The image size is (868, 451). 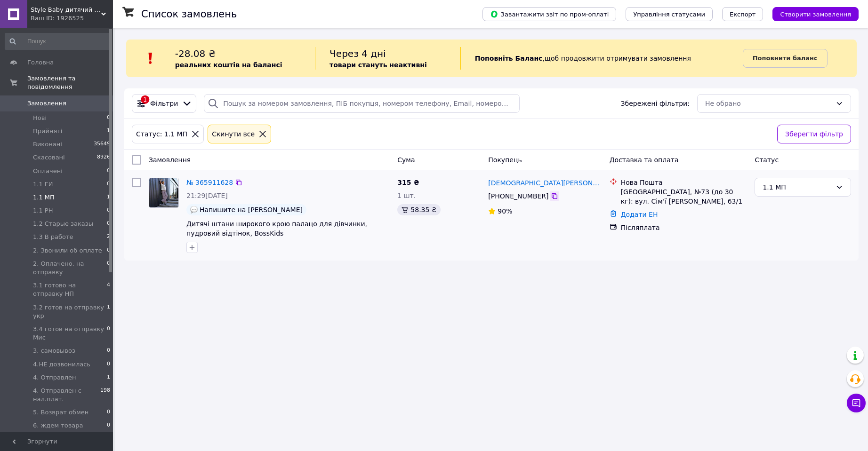 What do you see at coordinates (797, 187) in the screenshot?
I see `div: 1.1 МП` at bounding box center [797, 187].